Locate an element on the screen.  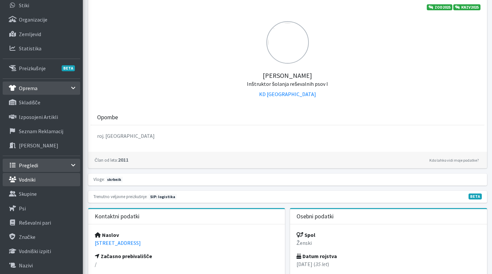
p: Oprema is located at coordinates (28, 88).